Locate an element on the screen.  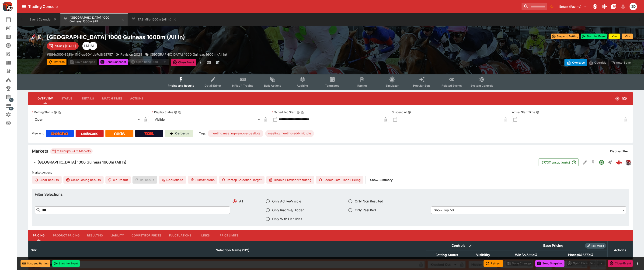
img: Ladbrokes is located at coordinates (89, 133).